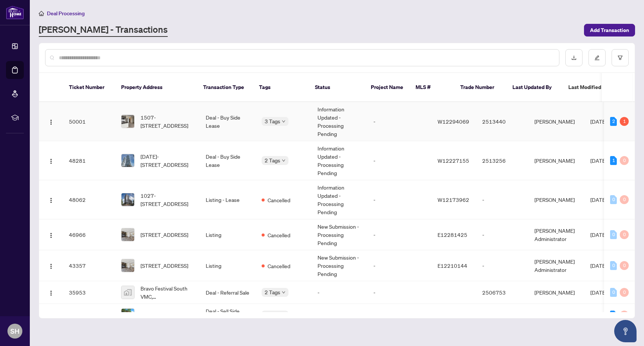 This screenshot has width=644, height=346. I want to click on button: download, so click(574, 58).